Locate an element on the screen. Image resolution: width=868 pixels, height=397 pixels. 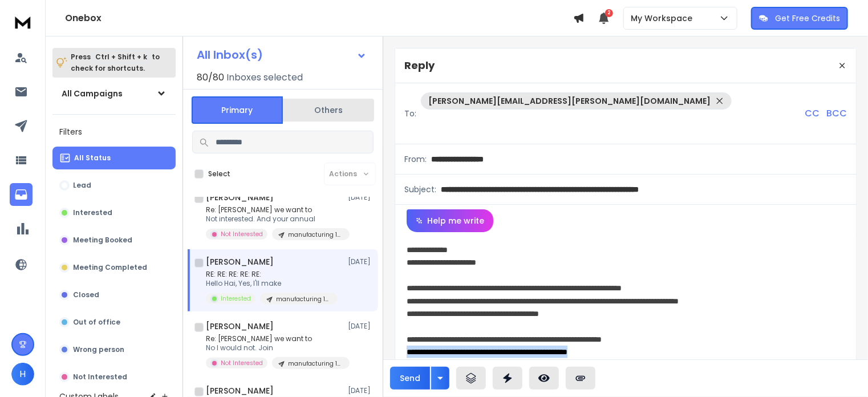
p: My Workspace is located at coordinates (664, 18).